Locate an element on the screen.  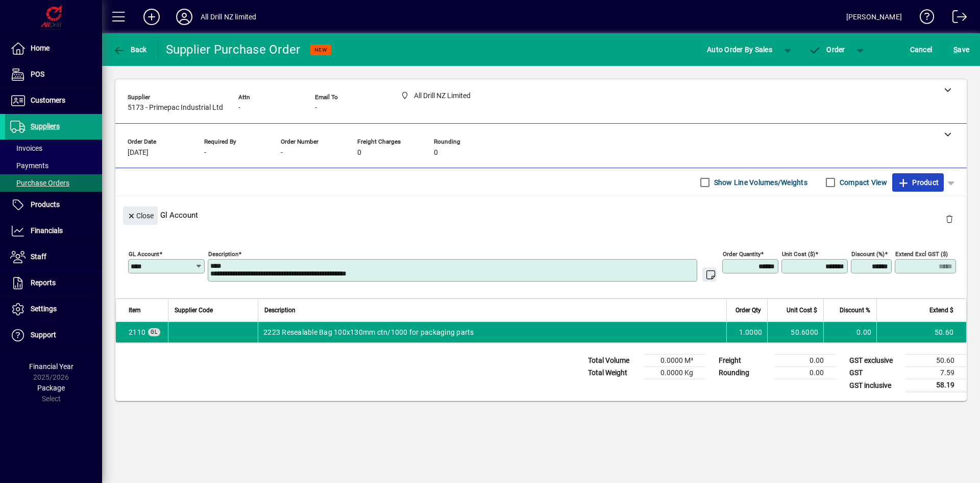
td: GST is located at coordinates (875, 373).